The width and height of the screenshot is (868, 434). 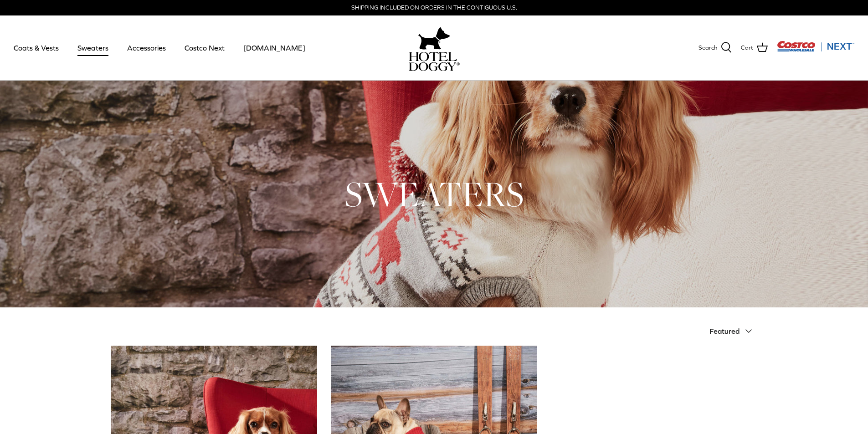 What do you see at coordinates (815, 49) in the screenshot?
I see `a: Visit Costco Next` at bounding box center [815, 49].